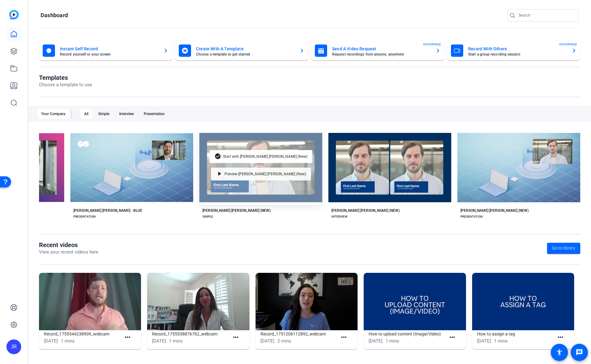 The width and height of the screenshot is (591, 364). What do you see at coordinates (245, 55) in the screenshot?
I see `mat-card-subtitle: Choose a template to get started` at bounding box center [245, 55].